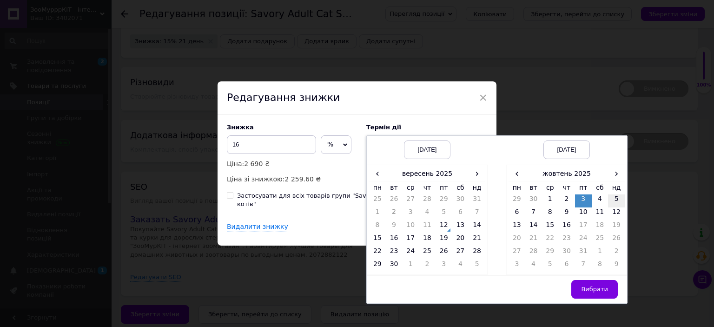 The width and height of the screenshot is (714, 327). I want to click on p: З'єднувальні елементи: бентоніт (монтморилоніт) 4500,0 мг. Стабілізатор кишкової мікрофлори: інак..., so click(209, 56).